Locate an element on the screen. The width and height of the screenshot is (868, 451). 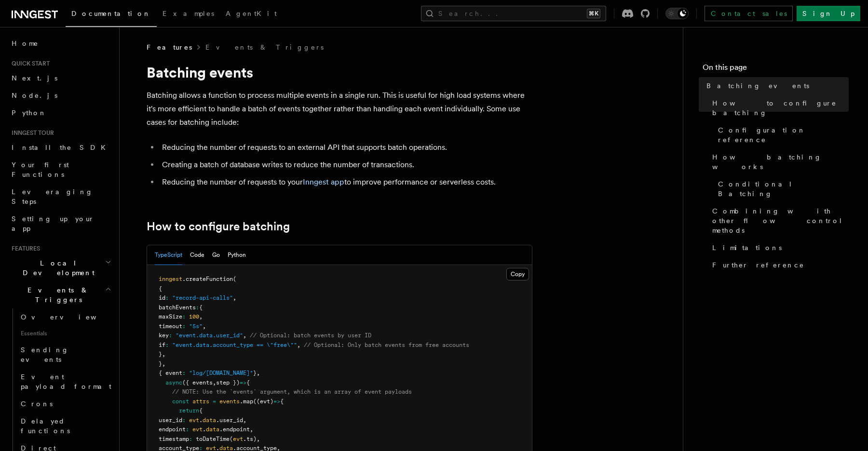
span: Leveraging Steps is located at coordinates (52, 196).